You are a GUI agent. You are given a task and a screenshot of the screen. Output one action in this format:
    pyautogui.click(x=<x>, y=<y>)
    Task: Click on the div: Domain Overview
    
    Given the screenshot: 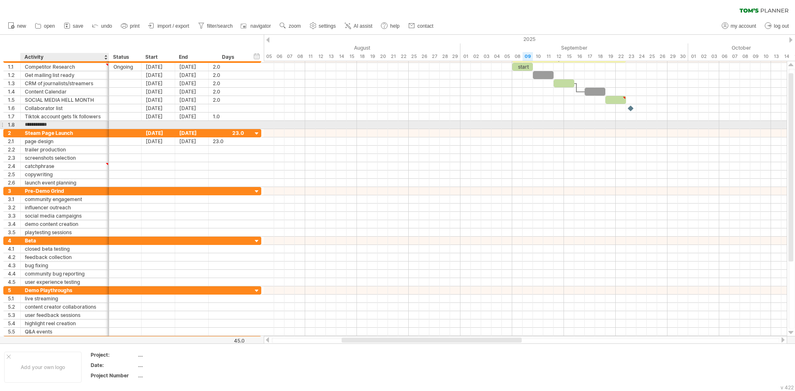 What is the action you would take?
    pyautogui.click(x=53, y=51)
    